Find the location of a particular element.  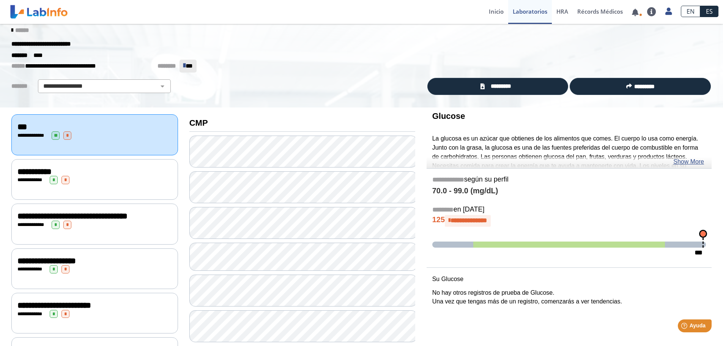

h4: 70.0 - 99.0 (mg/dL) is located at coordinates (569, 191).